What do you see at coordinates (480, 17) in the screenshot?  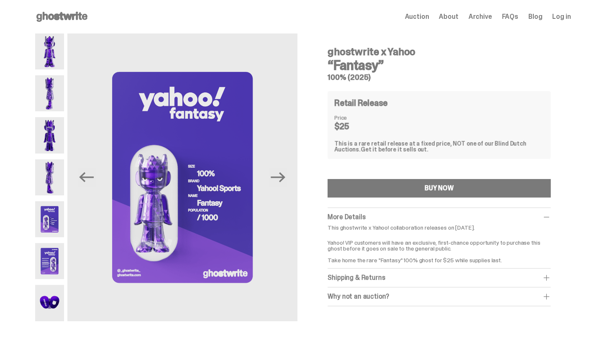 I see `a: Archive` at bounding box center [480, 17].